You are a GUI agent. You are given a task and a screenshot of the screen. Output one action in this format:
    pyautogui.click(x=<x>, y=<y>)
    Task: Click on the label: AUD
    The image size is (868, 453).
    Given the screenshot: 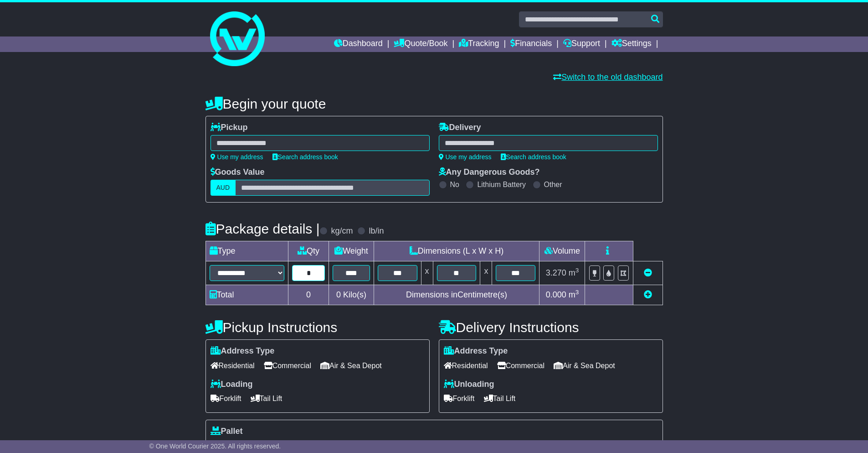 What is the action you would take?
    pyautogui.click(x=223, y=187)
    